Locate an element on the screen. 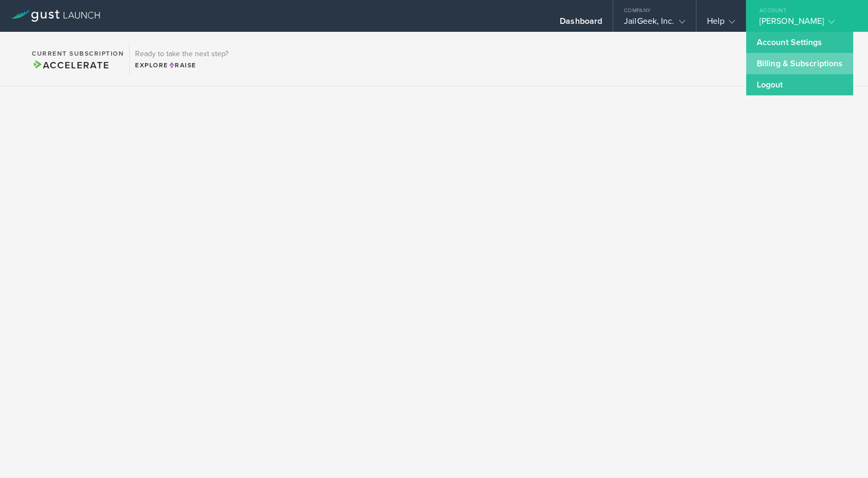  div: JailGeek, Inc. is located at coordinates (654, 24).